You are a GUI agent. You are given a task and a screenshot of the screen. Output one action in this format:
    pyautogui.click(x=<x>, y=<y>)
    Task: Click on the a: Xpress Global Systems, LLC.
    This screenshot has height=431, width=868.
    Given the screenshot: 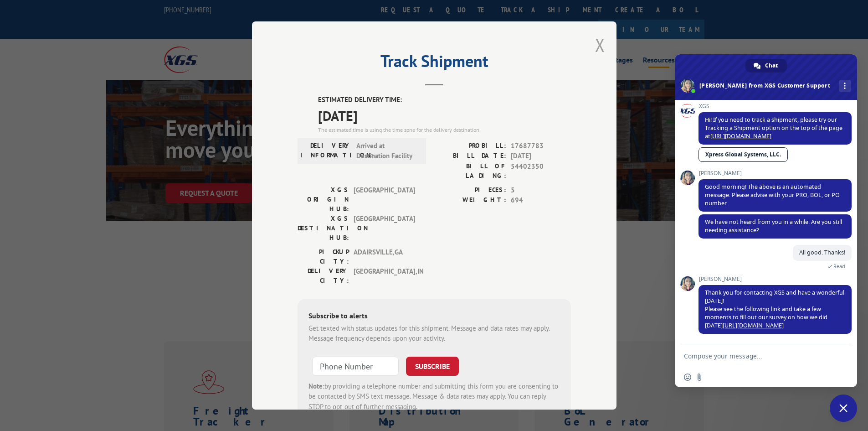 What is the action you would take?
    pyautogui.click(x=743, y=155)
    